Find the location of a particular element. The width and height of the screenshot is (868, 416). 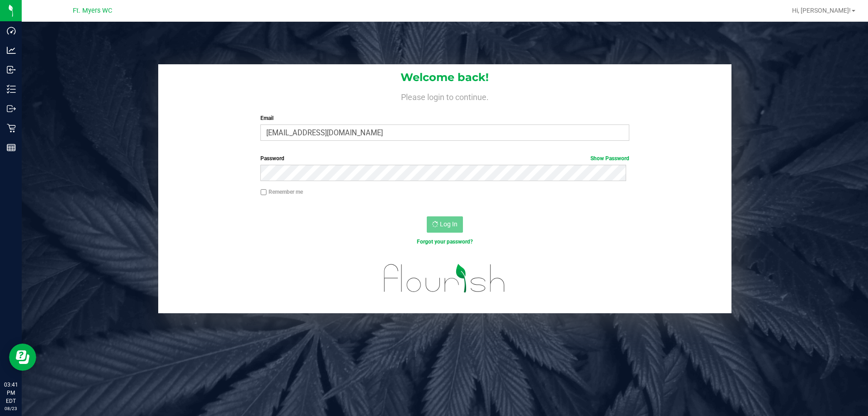

p: 08/23 is located at coordinates (11, 408).